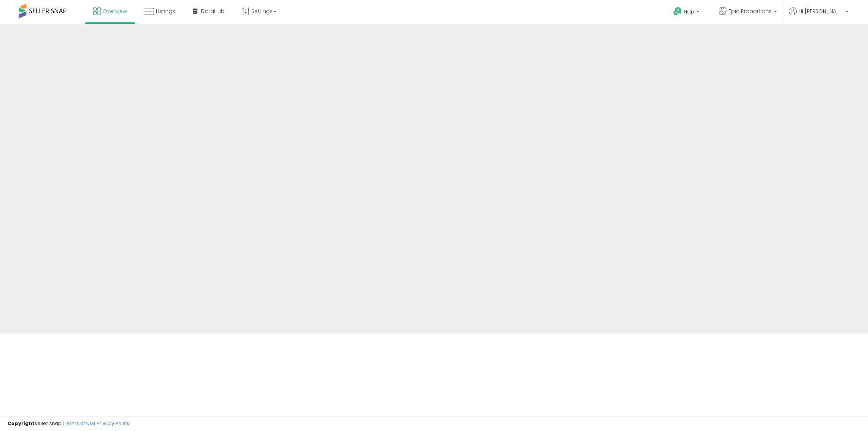  I want to click on i: Get Help, so click(678, 11).